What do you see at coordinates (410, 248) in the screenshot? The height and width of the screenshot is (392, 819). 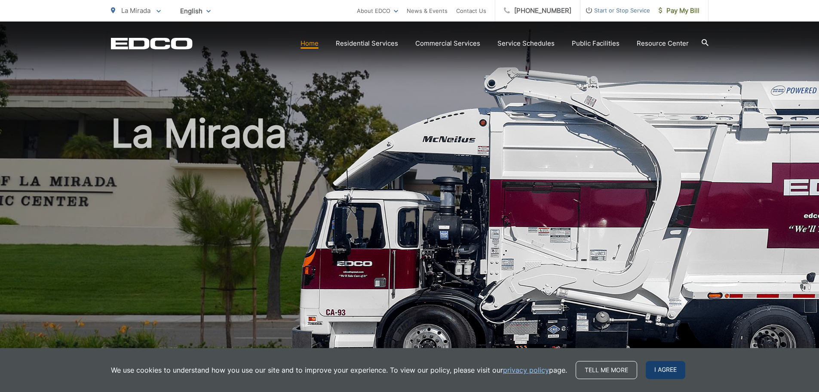 I see `h1: La Mirada` at bounding box center [410, 248].